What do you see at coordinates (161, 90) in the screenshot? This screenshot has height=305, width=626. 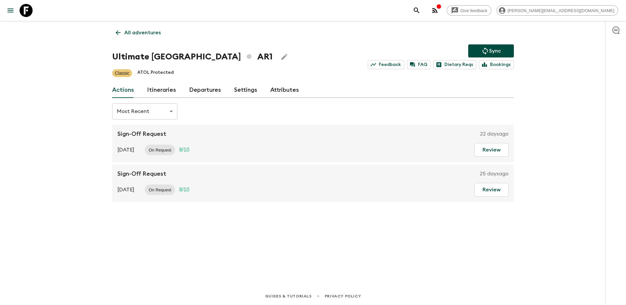 I see `a: Itineraries` at bounding box center [161, 90].